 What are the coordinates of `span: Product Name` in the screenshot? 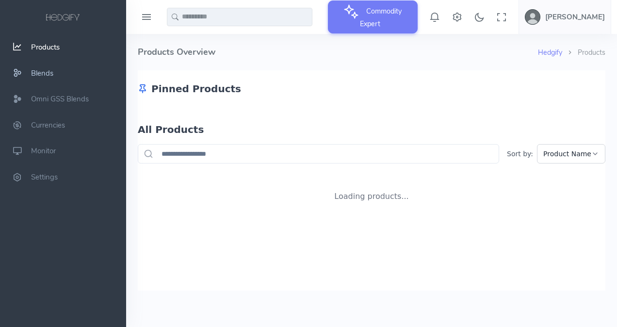 It's located at (429, 83).